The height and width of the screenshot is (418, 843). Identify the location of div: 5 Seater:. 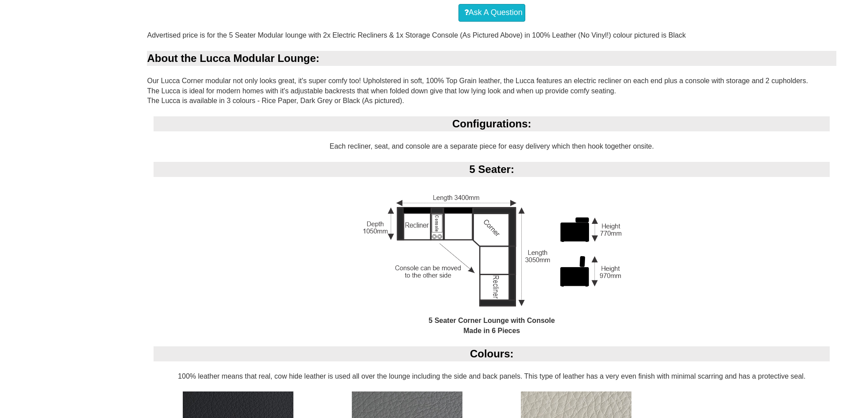
(492, 170).